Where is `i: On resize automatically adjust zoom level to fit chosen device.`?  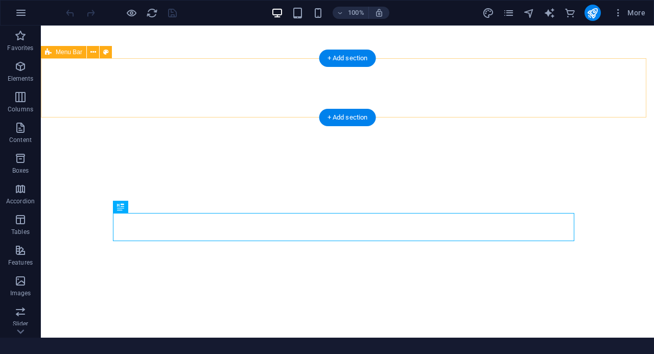 i: On resize automatically adjust zoom level to fit chosen device. is located at coordinates (379, 13).